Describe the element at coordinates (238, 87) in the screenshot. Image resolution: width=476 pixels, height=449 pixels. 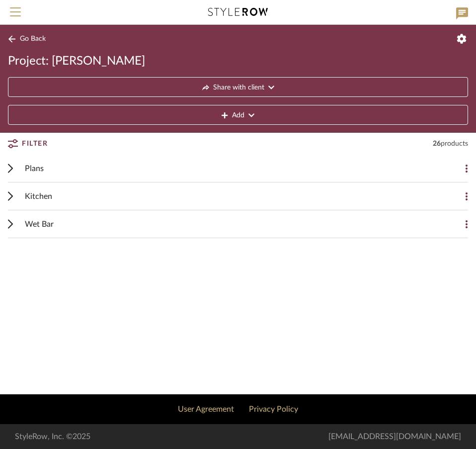
I see `button: Share with client` at that location.